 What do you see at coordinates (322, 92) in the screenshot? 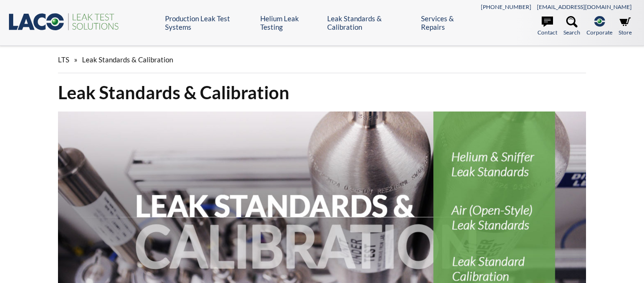
I see `h1: Leak Standards & Calibration` at bounding box center [322, 92].